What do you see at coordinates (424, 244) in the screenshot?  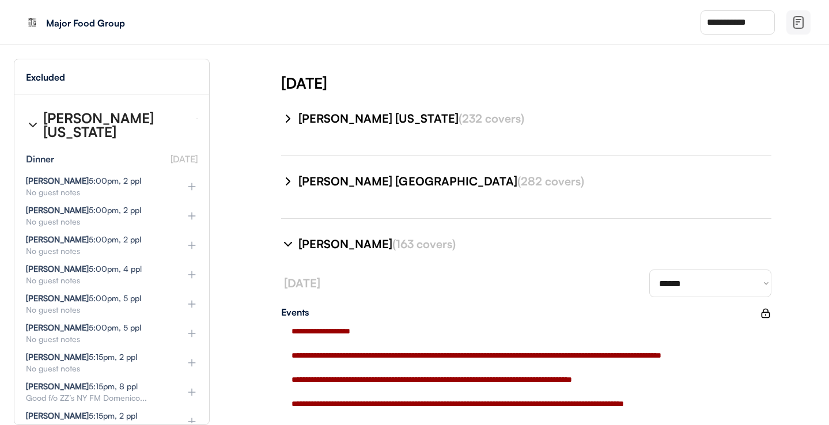 I see `font: (163 covers)` at bounding box center [424, 244].